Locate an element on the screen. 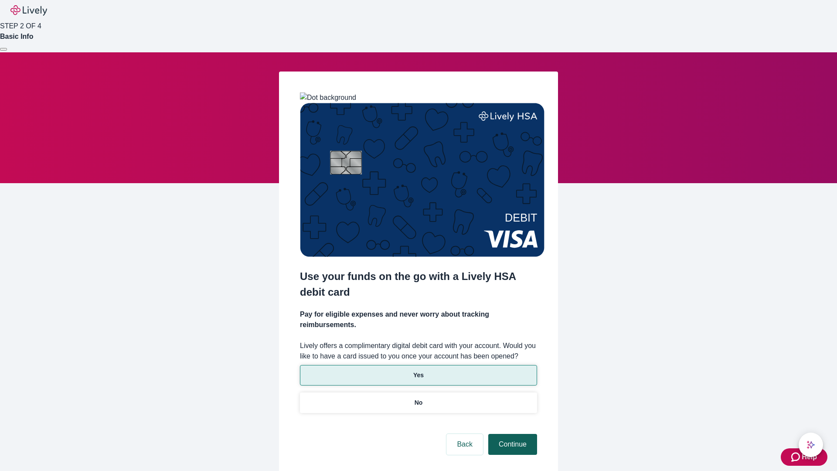 The width and height of the screenshot is (837, 471). button: chat is located at coordinates (811, 445).